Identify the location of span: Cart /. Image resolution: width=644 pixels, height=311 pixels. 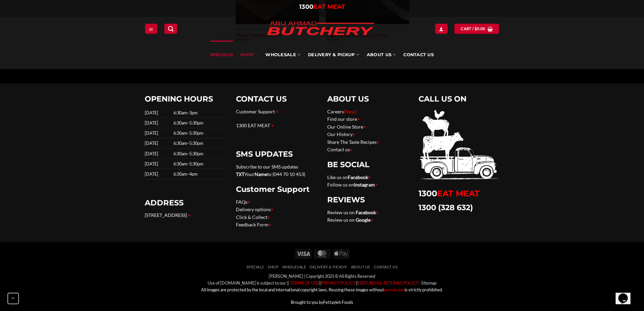
(474, 29).